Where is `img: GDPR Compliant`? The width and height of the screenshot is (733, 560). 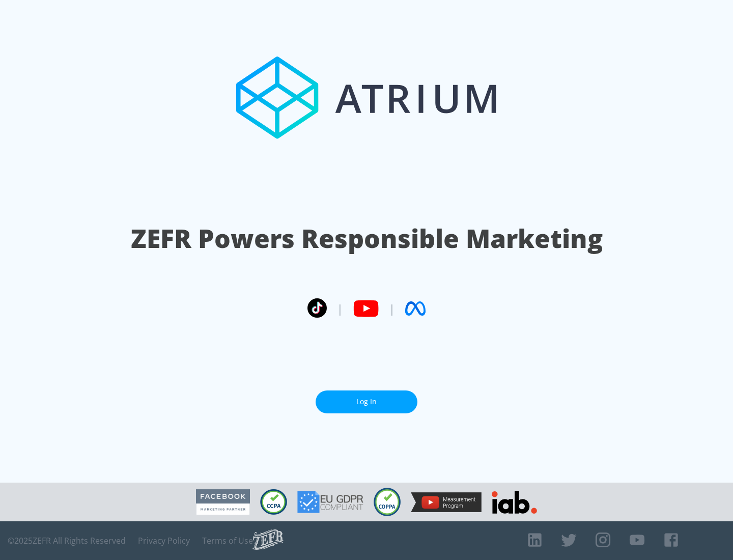
img: GDPR Compliant is located at coordinates (330, 502).